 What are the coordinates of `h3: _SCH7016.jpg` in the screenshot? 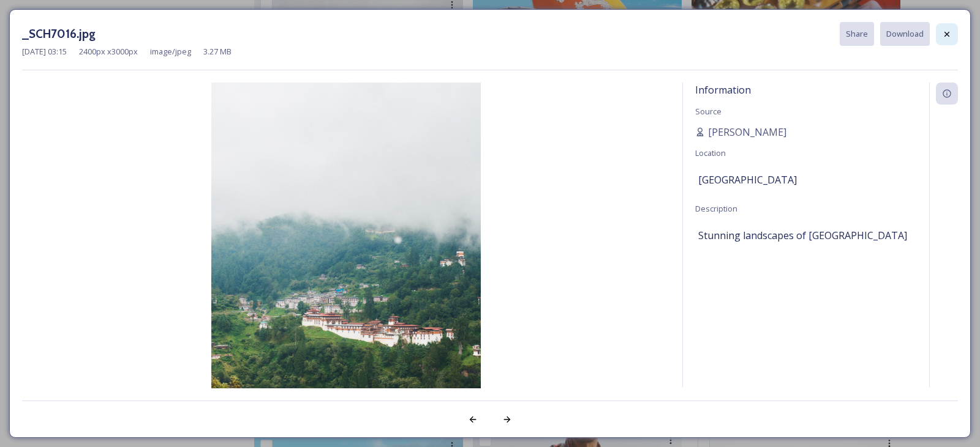 It's located at (58, 33).